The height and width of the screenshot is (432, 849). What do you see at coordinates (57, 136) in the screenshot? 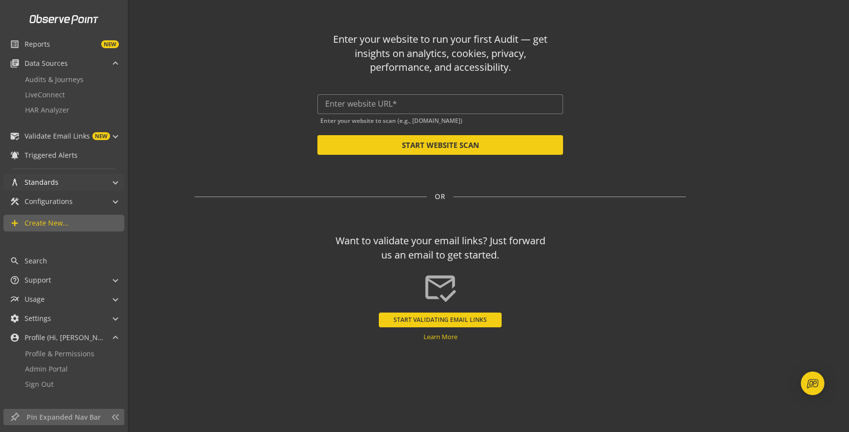
I see `span: Validate Email Links` at bounding box center [57, 136].